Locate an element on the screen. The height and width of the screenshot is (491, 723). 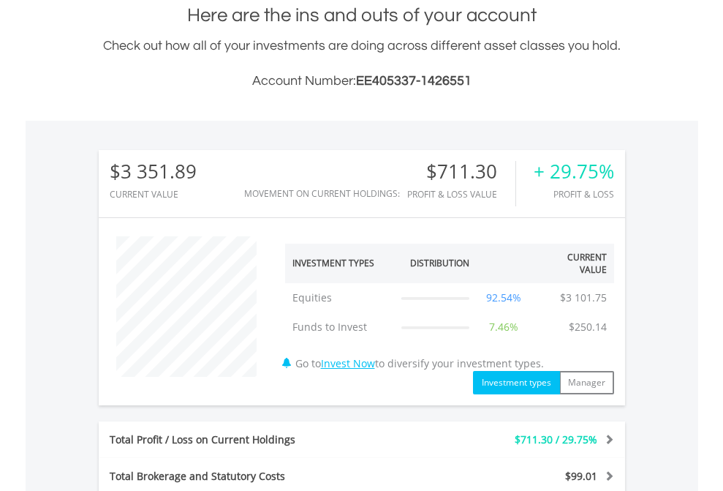
th: Investment Types is located at coordinates (340, 263).